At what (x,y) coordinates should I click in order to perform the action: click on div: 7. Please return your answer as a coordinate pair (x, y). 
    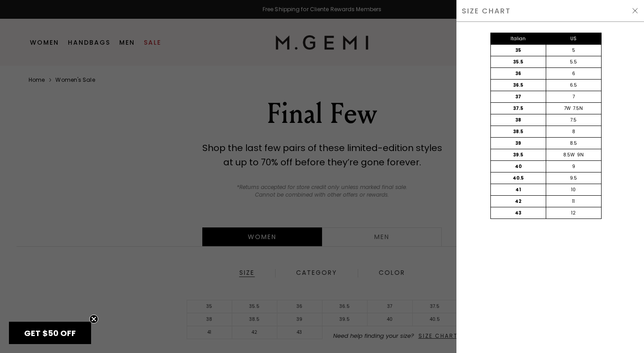
    Looking at the image, I should click on (573, 97).